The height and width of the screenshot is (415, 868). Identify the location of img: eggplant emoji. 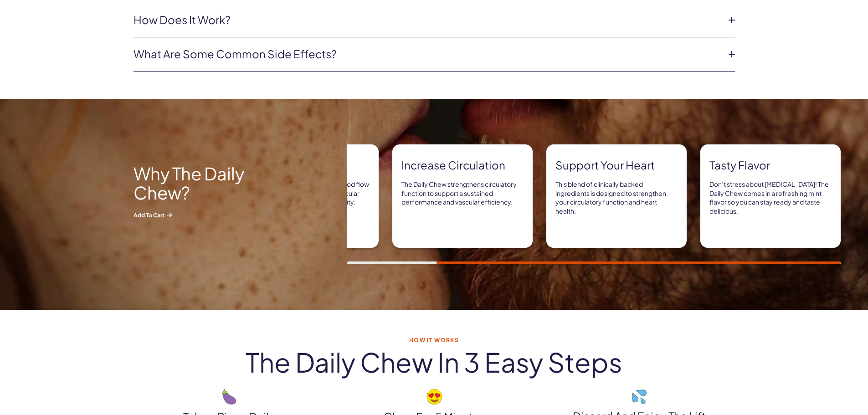
(229, 396).